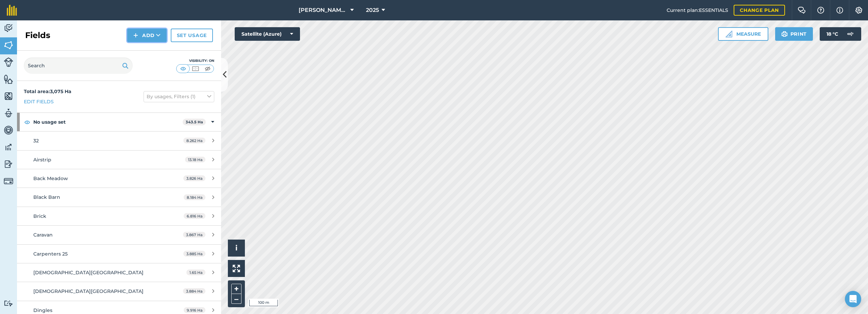 This screenshot has width=868, height=314. Describe the element at coordinates (832, 34) in the screenshot. I see `span: 18 ° C` at that location.